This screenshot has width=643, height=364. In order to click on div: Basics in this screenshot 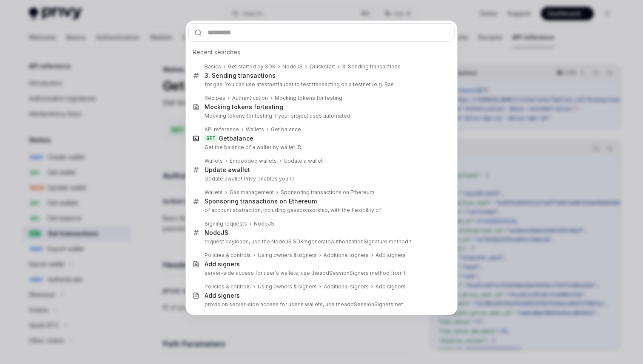, I will do `click(212, 67)`.